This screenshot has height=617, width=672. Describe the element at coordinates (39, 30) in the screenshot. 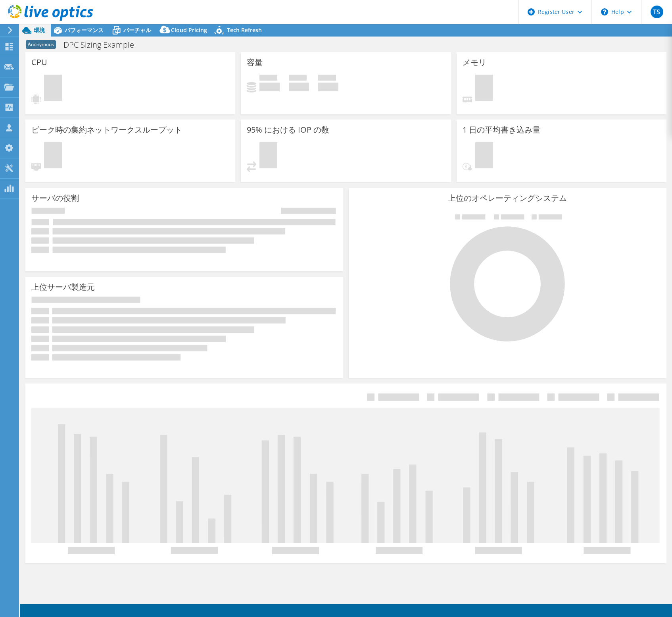

I see `span: 環境` at that location.